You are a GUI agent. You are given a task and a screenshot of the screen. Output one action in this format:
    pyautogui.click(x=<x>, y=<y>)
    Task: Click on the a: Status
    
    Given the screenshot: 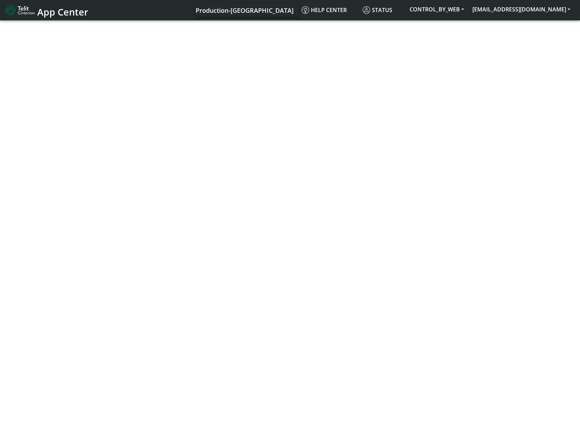 What is the action you would take?
    pyautogui.click(x=383, y=10)
    